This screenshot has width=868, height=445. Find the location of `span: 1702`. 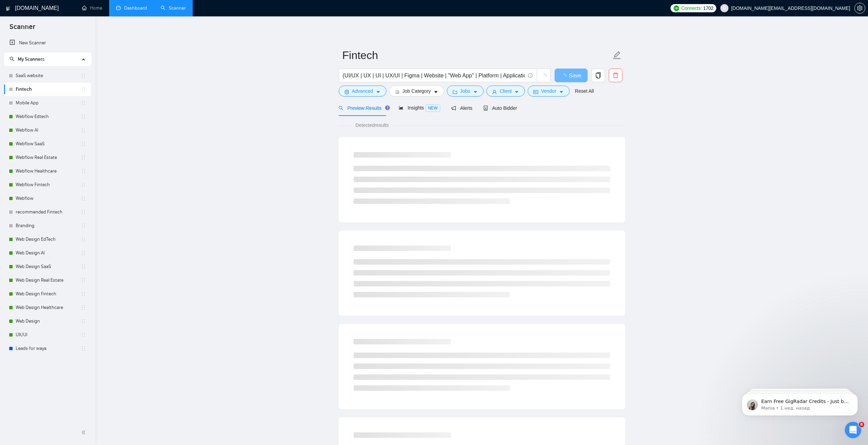

span: 1702 is located at coordinates (709, 8).